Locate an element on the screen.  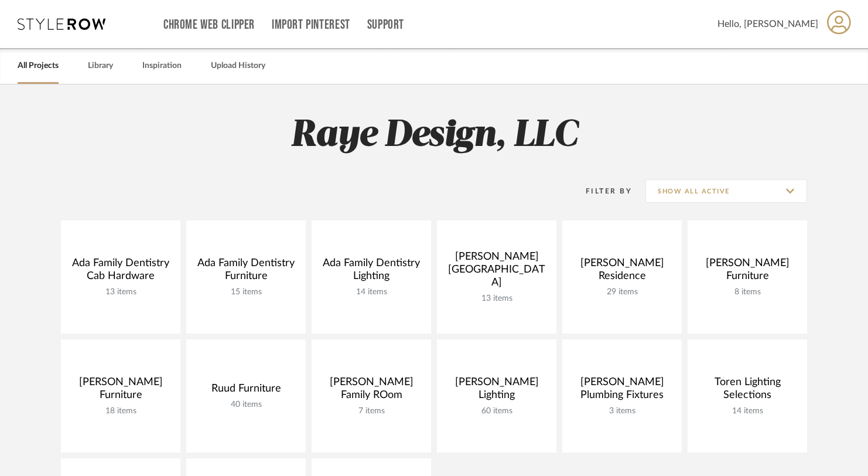
div: Filter By is located at coordinates (601, 191).